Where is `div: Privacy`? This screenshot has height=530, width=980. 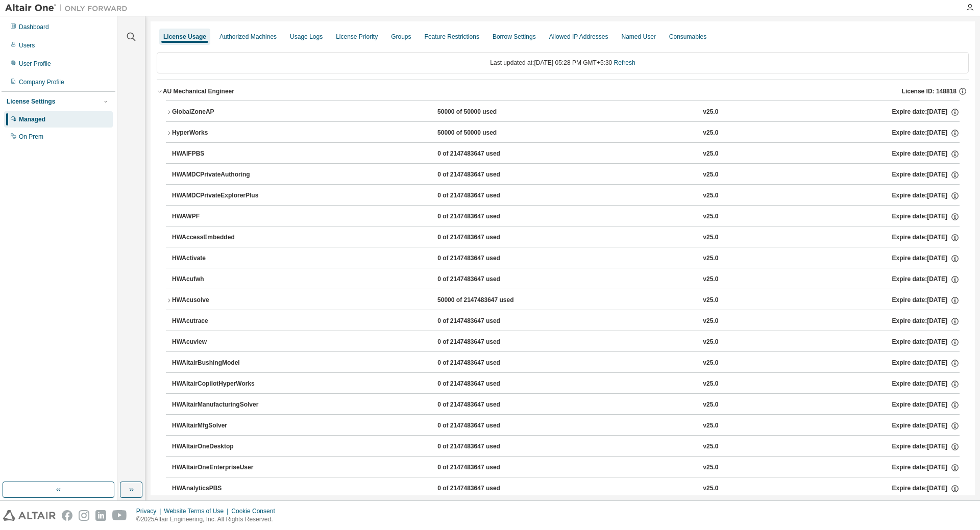 div: Privacy is located at coordinates (150, 511).